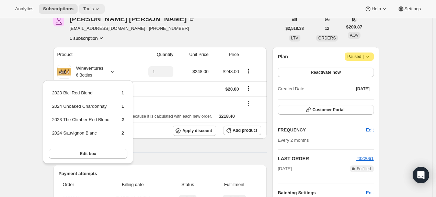  I want to click on button: Tools, so click(92, 9).